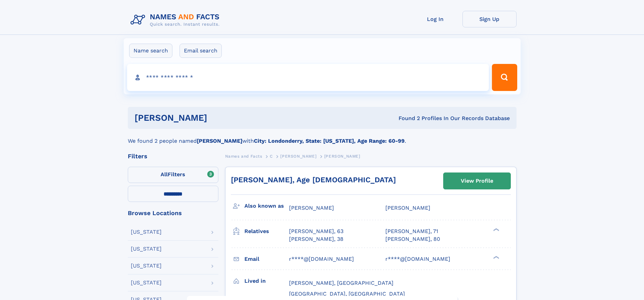 This screenshot has height=300, width=644. Describe the element at coordinates (267, 281) in the screenshot. I see `h3: Lived in` at that location.